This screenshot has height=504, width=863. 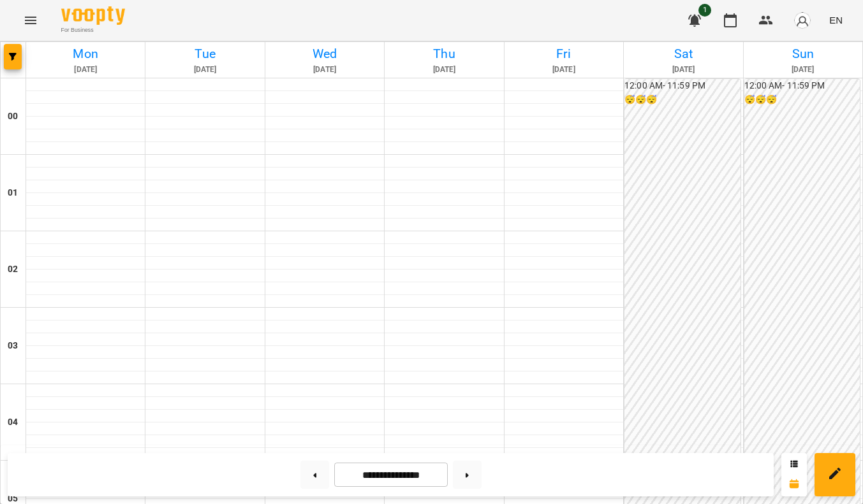 I want to click on h6: Sun, so click(x=802, y=53).